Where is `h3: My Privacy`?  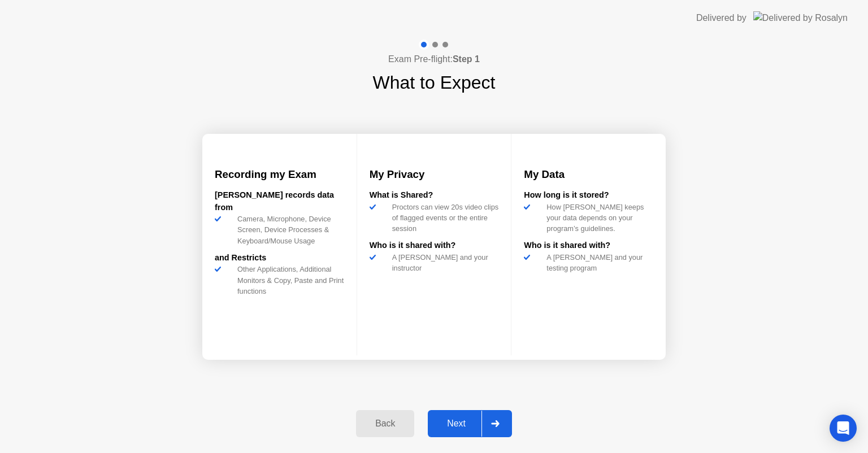
h3: My Privacy is located at coordinates (434, 175).